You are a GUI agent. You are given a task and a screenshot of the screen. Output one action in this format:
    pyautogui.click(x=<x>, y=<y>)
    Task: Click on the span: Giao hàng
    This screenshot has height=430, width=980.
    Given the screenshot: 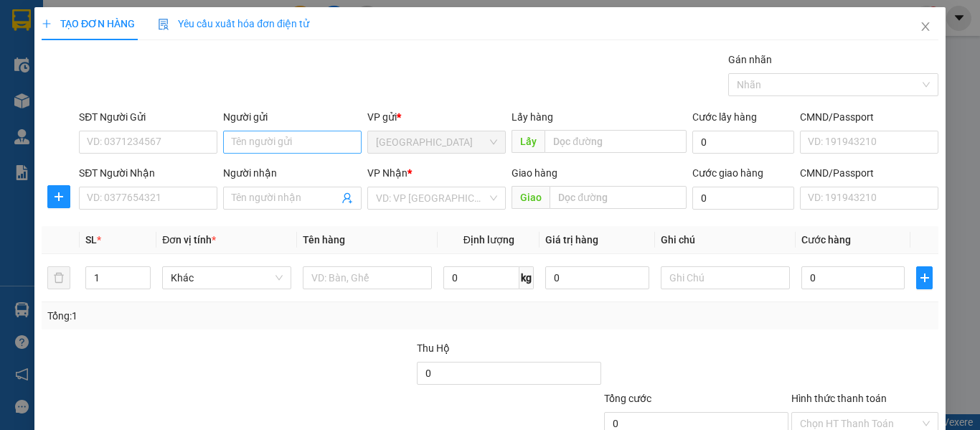 What is the action you would take?
    pyautogui.click(x=534, y=173)
    